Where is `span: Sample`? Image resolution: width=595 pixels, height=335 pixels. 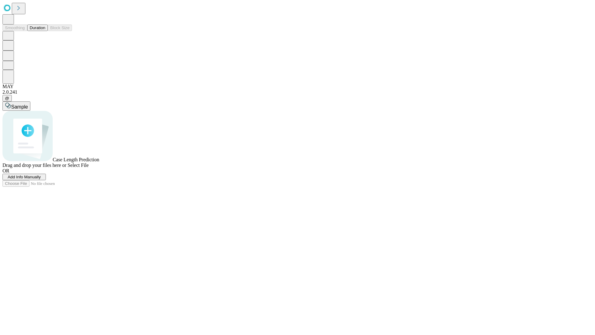 span: Sample is located at coordinates (20, 107).